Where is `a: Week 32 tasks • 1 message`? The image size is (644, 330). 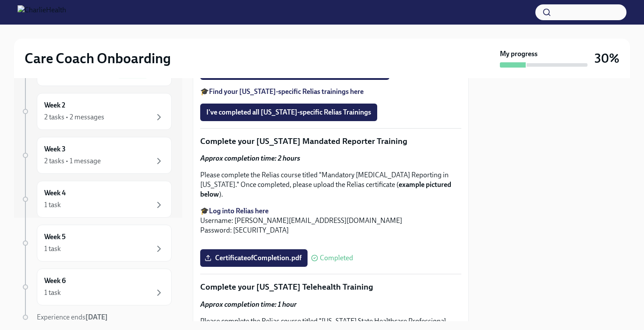
a: Week 32 tasks • 1 message is located at coordinates (96, 155).